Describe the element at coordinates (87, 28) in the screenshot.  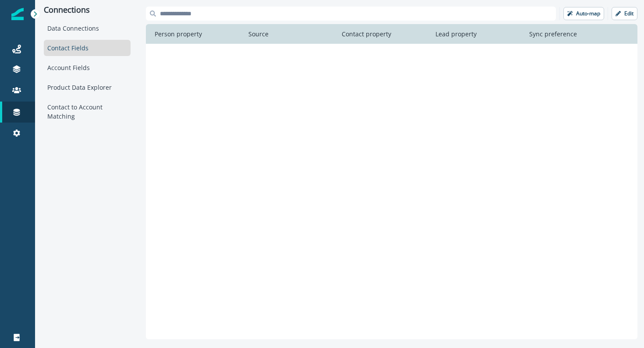
I see `div: Data Connections` at that location.